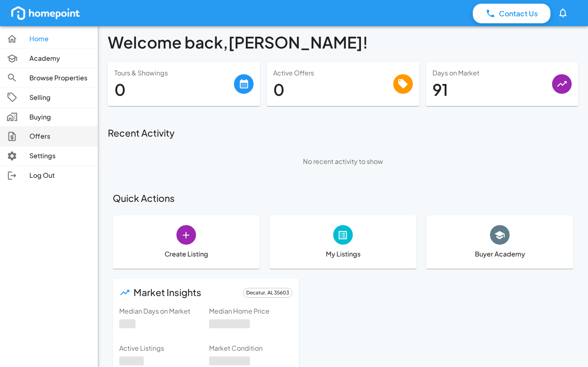  Describe the element at coordinates (343, 133) in the screenshot. I see `h6: Recent Activity` at that location.